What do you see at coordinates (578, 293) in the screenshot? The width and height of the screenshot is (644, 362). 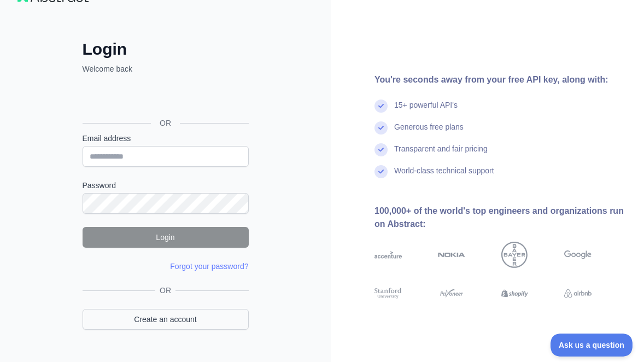 I see `img: airbnb` at bounding box center [578, 293].